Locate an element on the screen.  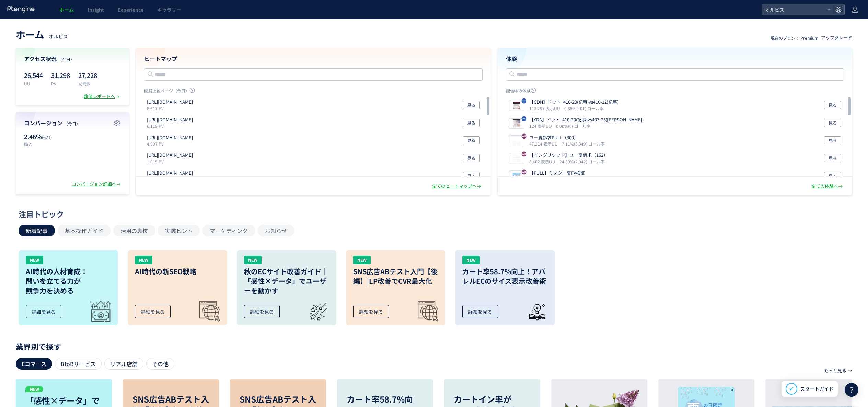
h3: 秋のECサイト改善ガイド｜「感性×データ」でユーザーを動かす is located at coordinates (287, 281).